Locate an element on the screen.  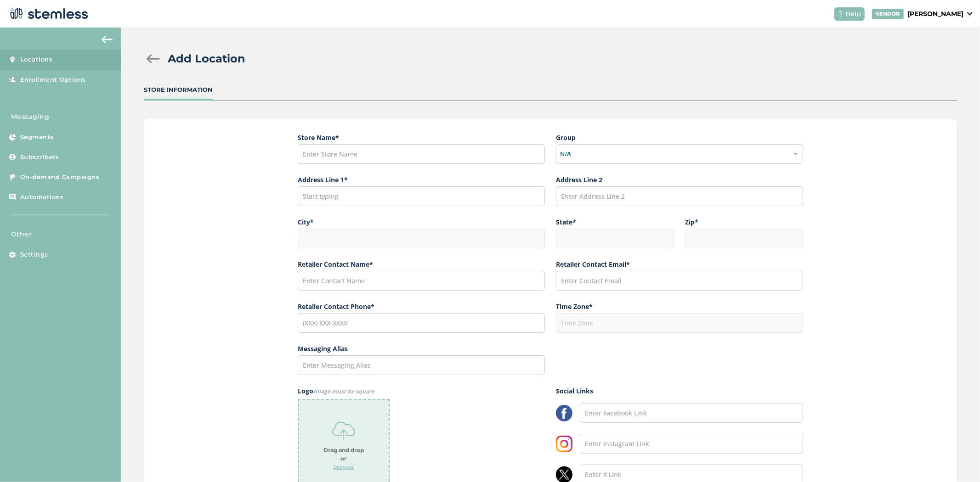
label: Retailer Contact Name is located at coordinates (421, 264).